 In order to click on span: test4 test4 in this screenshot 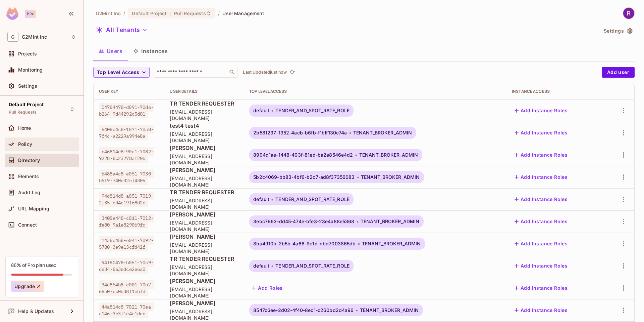, I will do `click(204, 126)`.